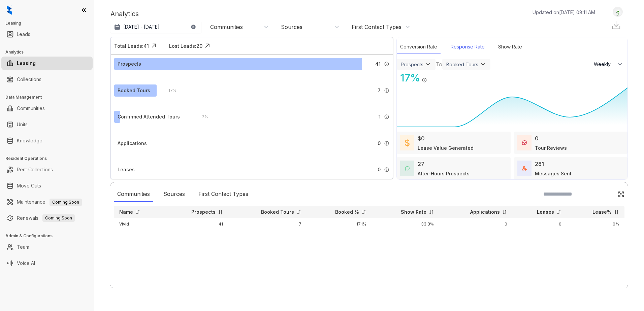 The image size is (644, 311). What do you see at coordinates (380, 117) in the screenshot?
I see `span: 1` at bounding box center [380, 117].